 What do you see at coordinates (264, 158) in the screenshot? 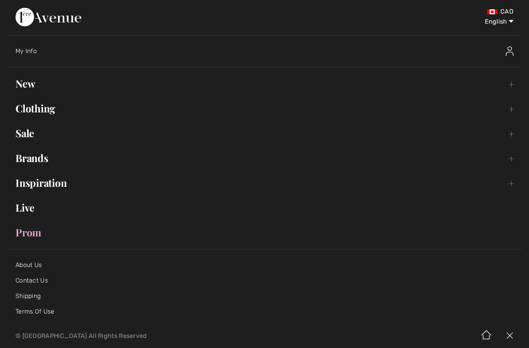
I see `a: Brands` at bounding box center [264, 158].